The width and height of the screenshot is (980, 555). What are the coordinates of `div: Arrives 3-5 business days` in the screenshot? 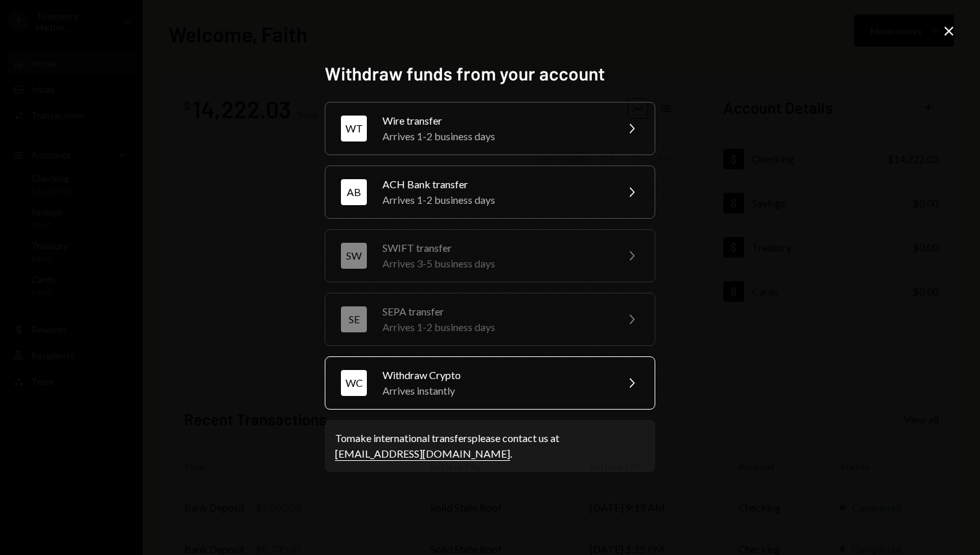 It's located at (495, 263).